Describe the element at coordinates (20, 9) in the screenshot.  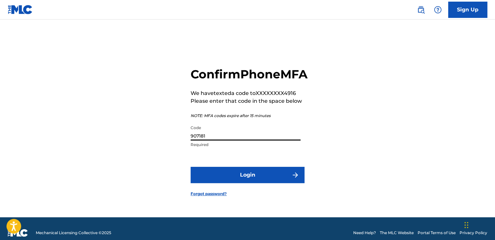
I see `img: MLC Logo` at that location.